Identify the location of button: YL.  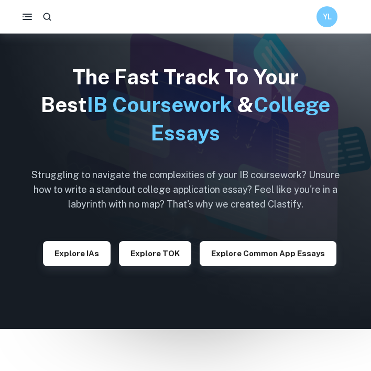
(327, 17).